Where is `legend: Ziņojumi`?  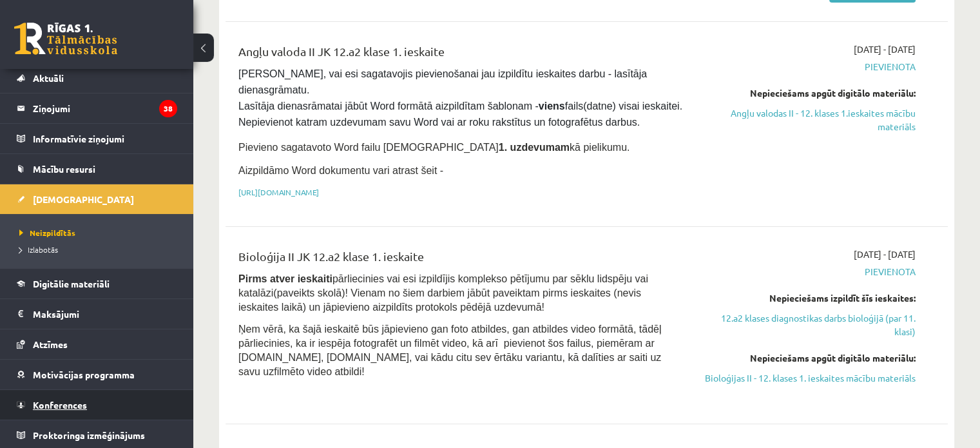
legend: Ziņojumi is located at coordinates (105, 108).